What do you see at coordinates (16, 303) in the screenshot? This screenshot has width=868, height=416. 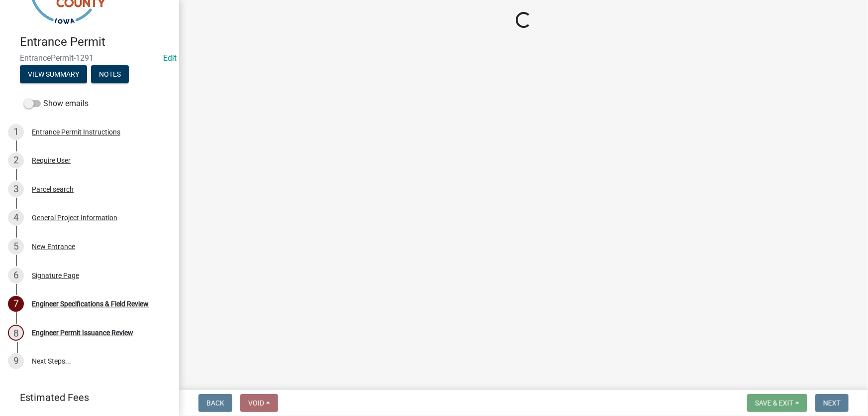 I see `div: 7` at bounding box center [16, 303].